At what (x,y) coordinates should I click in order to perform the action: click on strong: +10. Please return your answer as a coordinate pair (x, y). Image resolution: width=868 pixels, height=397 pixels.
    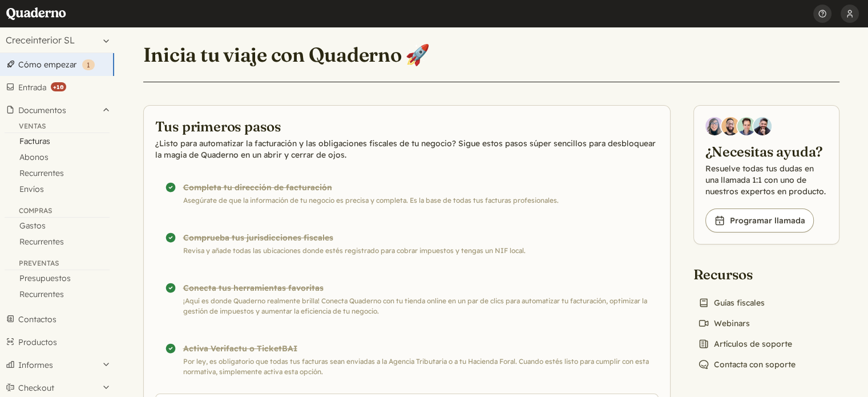
    Looking at the image, I should click on (58, 87).